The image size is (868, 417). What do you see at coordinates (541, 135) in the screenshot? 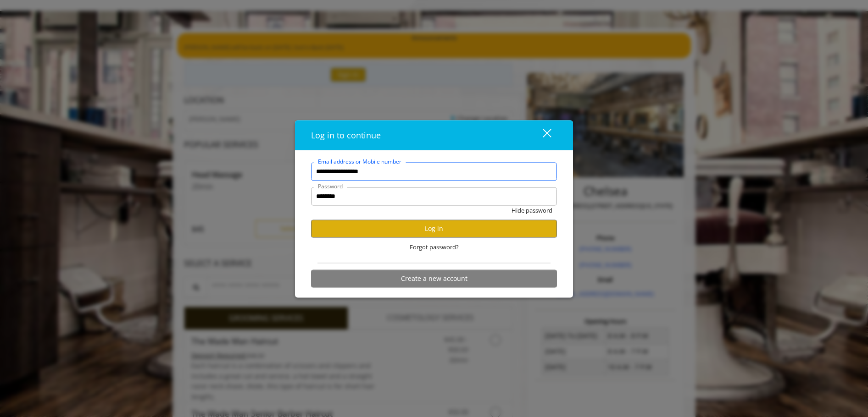
I see `div: close dialog` at bounding box center [541, 135].